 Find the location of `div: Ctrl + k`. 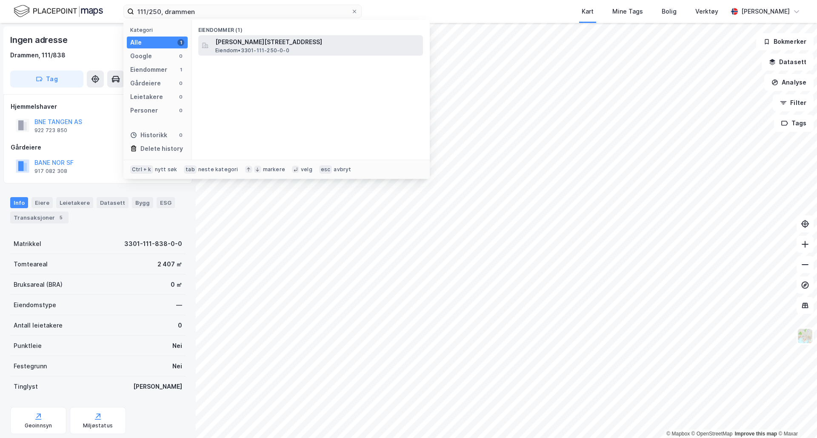

div: Ctrl + k is located at coordinates (142, 170).